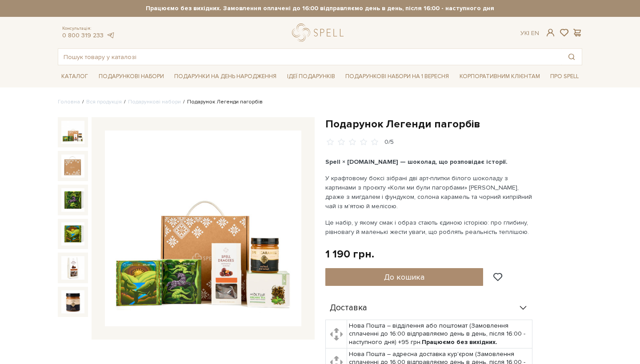  I want to click on h1: Подарунок Легенди пагорбів, so click(454, 124).